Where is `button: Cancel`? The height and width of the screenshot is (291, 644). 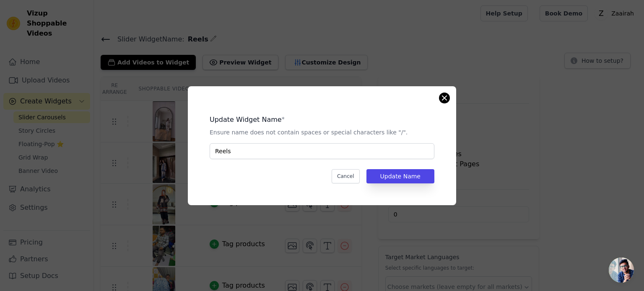 button: Cancel is located at coordinates (346, 177).